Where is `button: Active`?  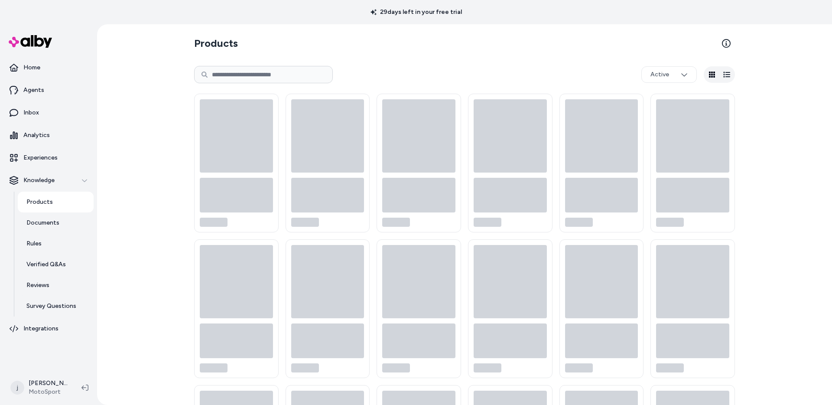
button: Active is located at coordinates (669, 75).